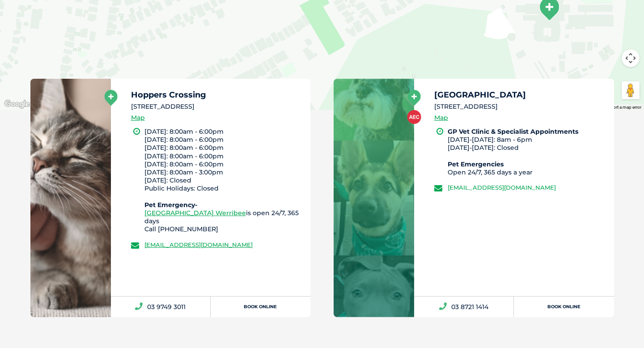  I want to click on button: Map camera controls, so click(631, 58).